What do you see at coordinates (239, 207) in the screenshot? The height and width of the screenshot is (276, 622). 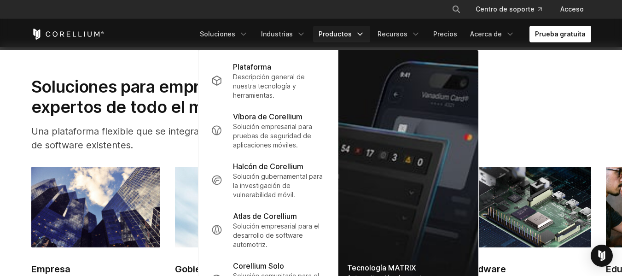 I see `img: Gobierno` at bounding box center [239, 207].